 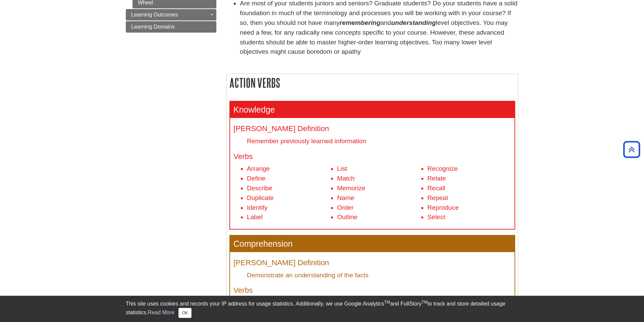 What do you see at coordinates (379, 169) in the screenshot?
I see `li: List` at bounding box center [379, 169].